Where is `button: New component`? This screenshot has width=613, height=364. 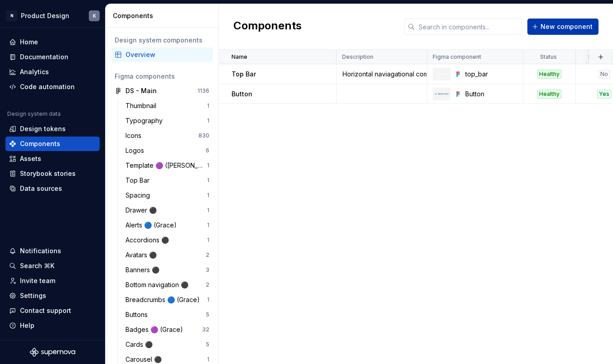
button: New component is located at coordinates (562, 27).